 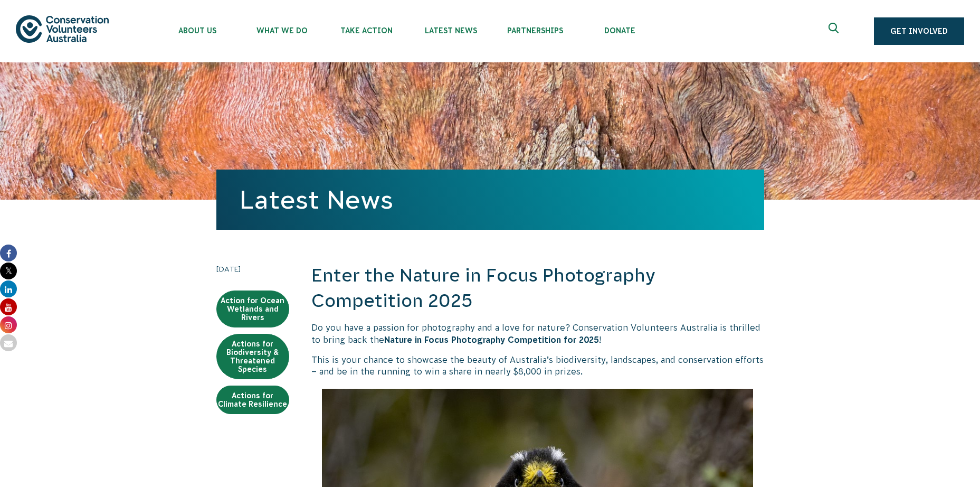 I want to click on span: Take Action, so click(x=366, y=30).